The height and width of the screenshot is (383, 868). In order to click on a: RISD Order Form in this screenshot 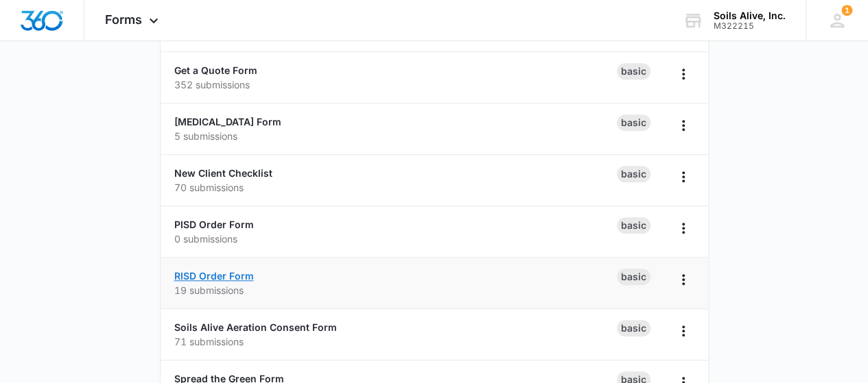, I will do `click(214, 276)`.